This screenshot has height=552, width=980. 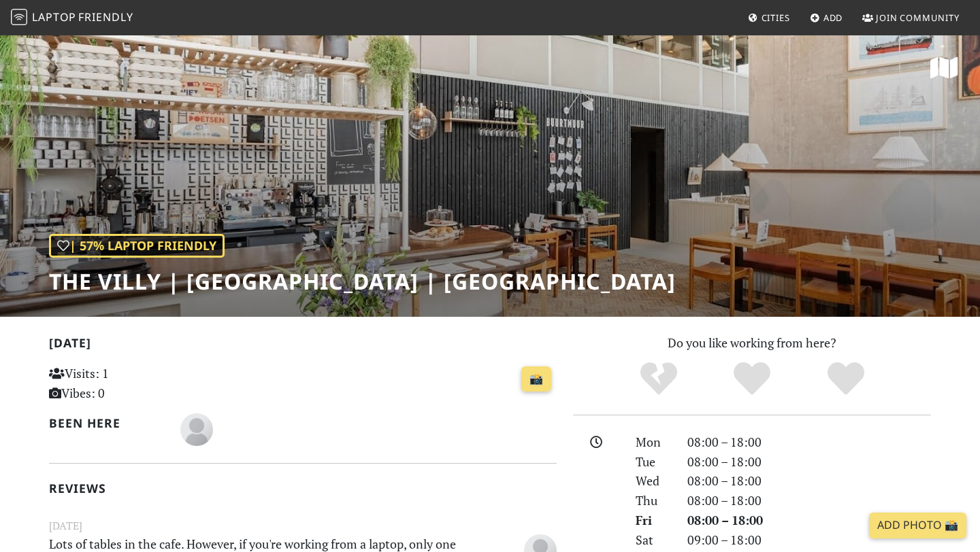 What do you see at coordinates (197, 430) in the screenshot?
I see `img: blank-535327c66bd565773addf3077783bbfce4b00ec00e9fd257753287c682c7fa38.png` at bounding box center [197, 430].